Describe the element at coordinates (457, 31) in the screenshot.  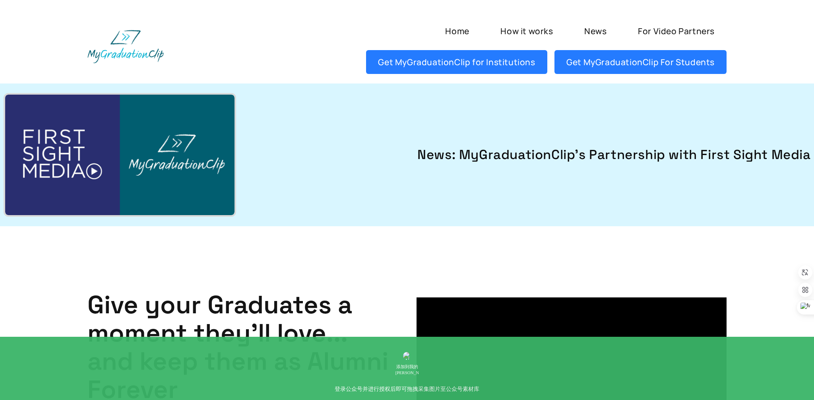
I see `a: Home` at that location.